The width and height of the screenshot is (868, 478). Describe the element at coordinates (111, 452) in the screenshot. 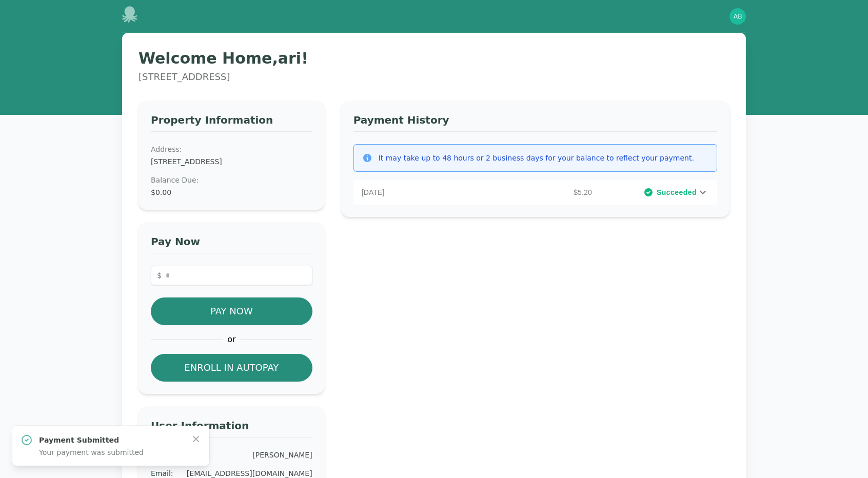

I see `p: Your payment was submitted` at that location.